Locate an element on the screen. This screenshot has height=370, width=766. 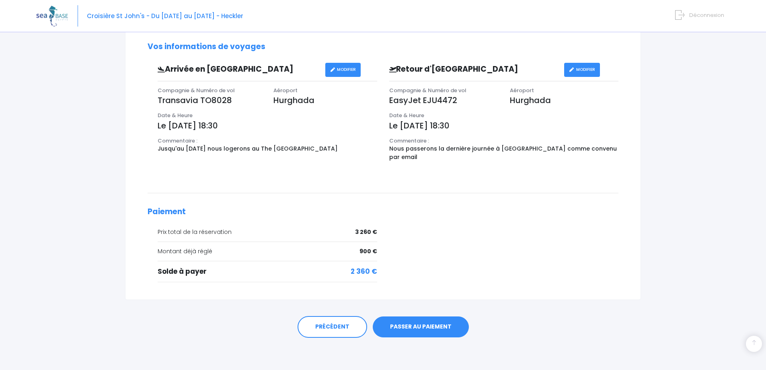
span: Déconnexion is located at coordinates (707, 15).